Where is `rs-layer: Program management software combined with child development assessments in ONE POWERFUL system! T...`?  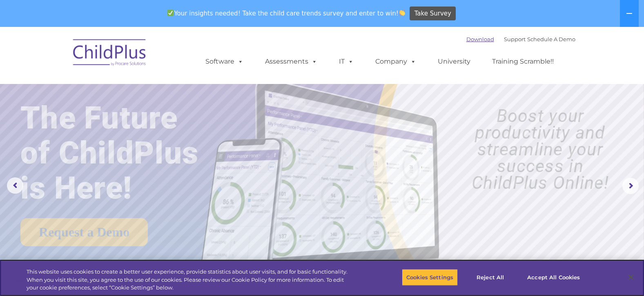 rs-layer: Program management software combined with child development assessments in ONE POWERFUL system! T... is located at coordinates (171, 237).